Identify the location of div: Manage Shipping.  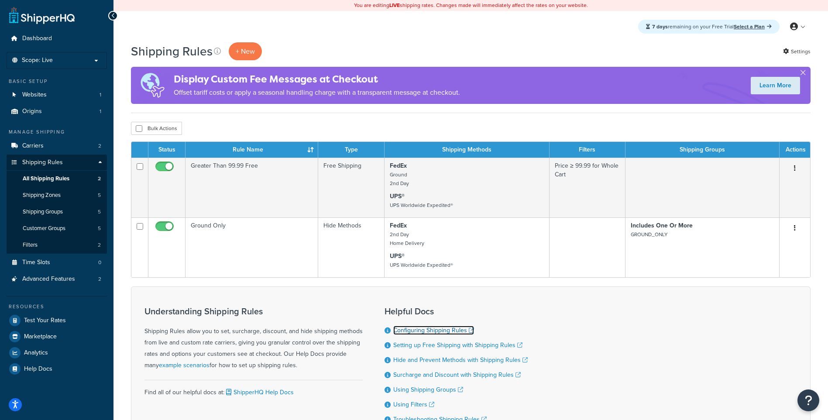
(57, 132).